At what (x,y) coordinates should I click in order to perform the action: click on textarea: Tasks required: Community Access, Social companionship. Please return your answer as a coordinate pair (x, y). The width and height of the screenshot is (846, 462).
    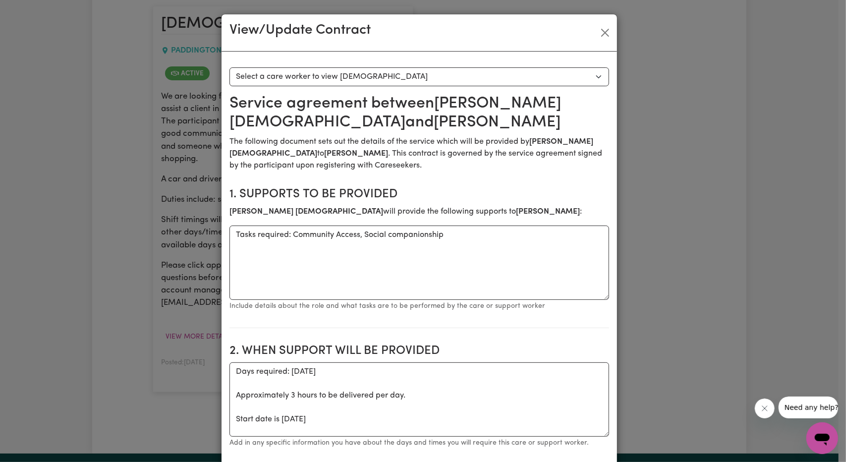
    Looking at the image, I should click on (419, 263).